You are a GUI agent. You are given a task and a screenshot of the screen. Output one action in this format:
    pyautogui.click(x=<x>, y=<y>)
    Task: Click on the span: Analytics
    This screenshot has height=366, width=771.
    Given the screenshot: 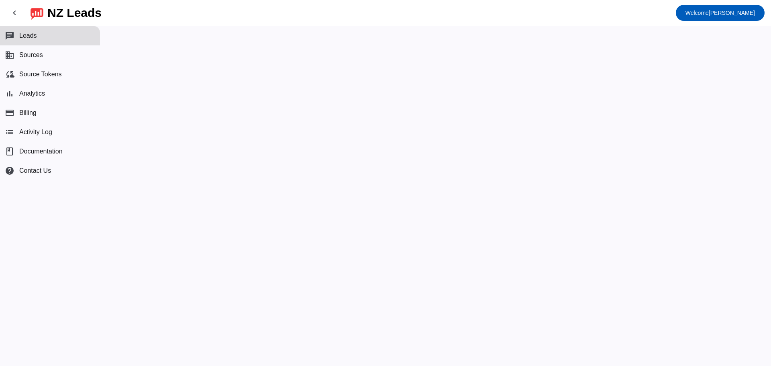 What is the action you would take?
    pyautogui.click(x=32, y=94)
    